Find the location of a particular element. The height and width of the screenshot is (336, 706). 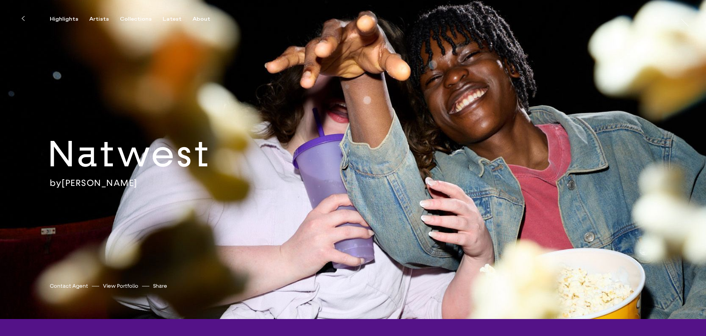

button: Artists is located at coordinates (104, 19).